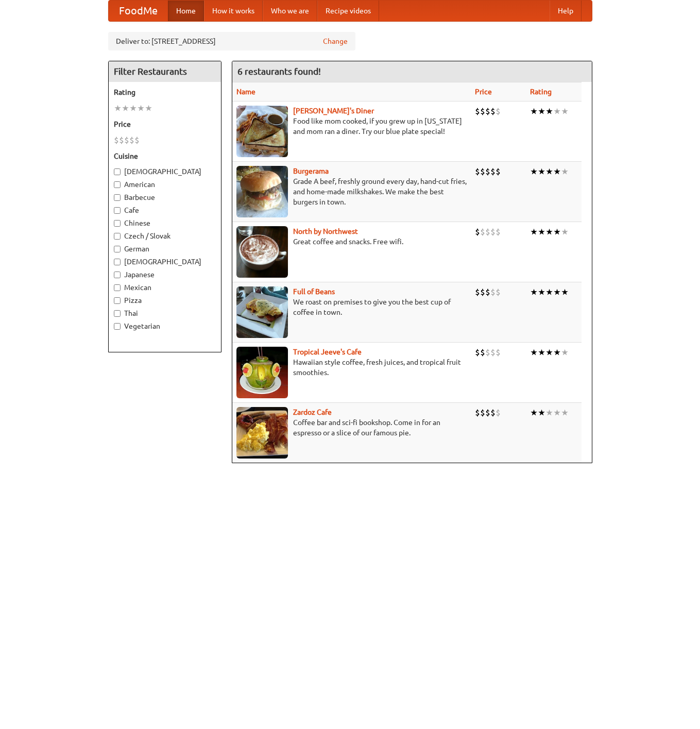 The height and width of the screenshot is (729, 700). Describe the element at coordinates (262, 131) in the screenshot. I see `img: sallys.jpg` at that location.